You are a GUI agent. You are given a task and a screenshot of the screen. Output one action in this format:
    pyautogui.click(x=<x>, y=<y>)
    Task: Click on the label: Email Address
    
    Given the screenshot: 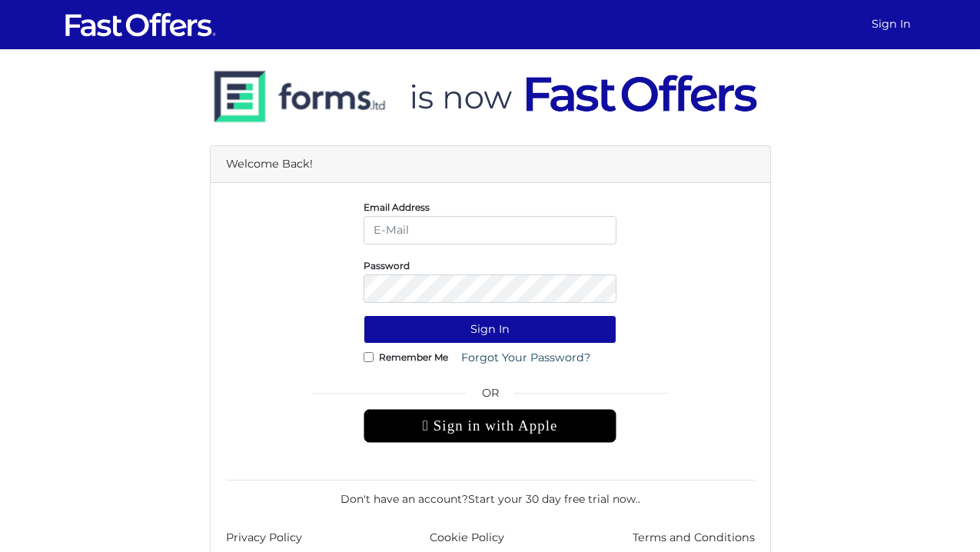 What is the action you would take?
    pyautogui.click(x=397, y=206)
    